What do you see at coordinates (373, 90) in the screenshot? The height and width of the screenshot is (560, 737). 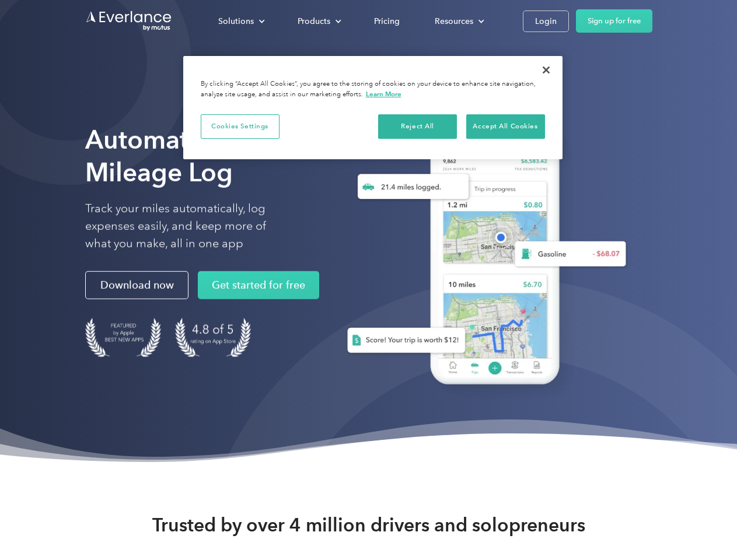 I see `div: By clicking “Accept All Cookies”, you agree to the storing of cookies on your device to enhance s...` at bounding box center [373, 90].